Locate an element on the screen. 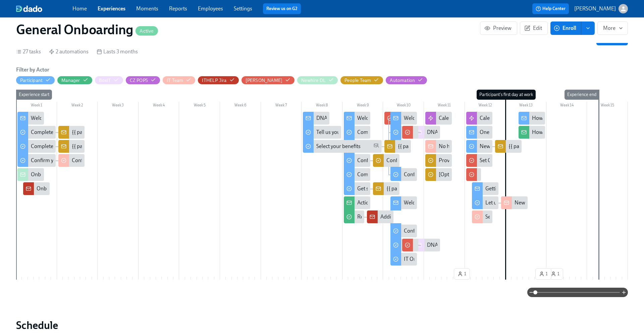  button: Edit is located at coordinates (533, 28).